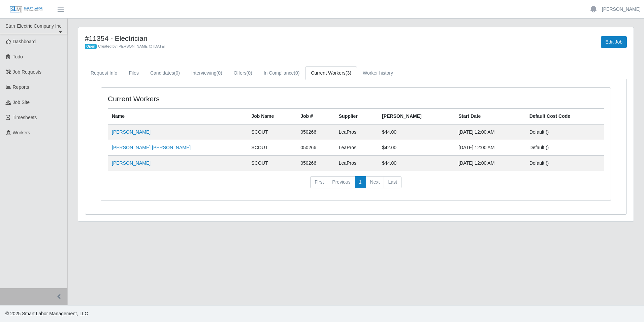  What do you see at coordinates (207, 73) in the screenshot?
I see `a: Interviewing` at bounding box center [207, 73].